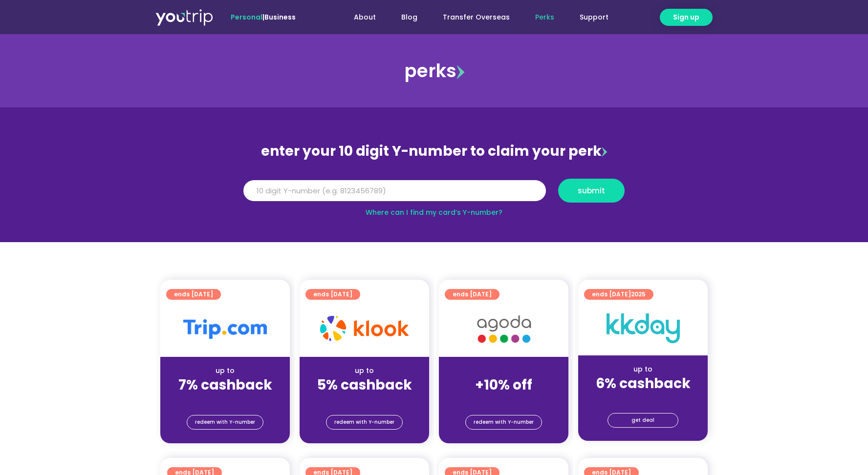 This screenshot has height=475, width=868. What do you see at coordinates (504, 385) in the screenshot?
I see `strong: +10% off` at bounding box center [504, 385].